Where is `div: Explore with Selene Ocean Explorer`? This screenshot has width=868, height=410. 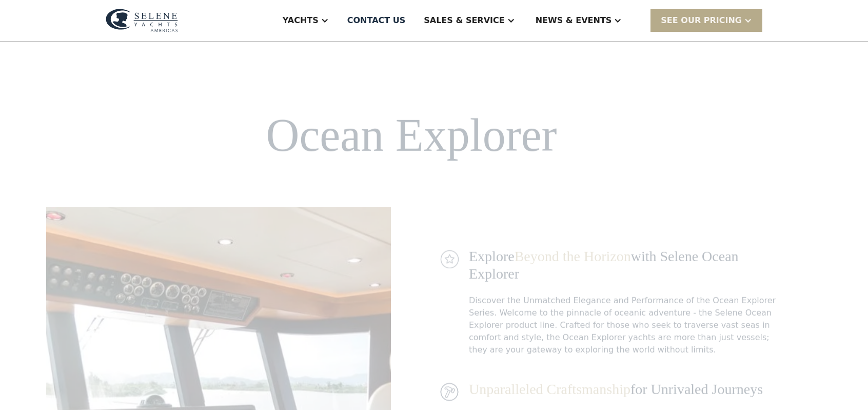
div: Explore with Selene Ocean Explorer is located at coordinates (627, 265).